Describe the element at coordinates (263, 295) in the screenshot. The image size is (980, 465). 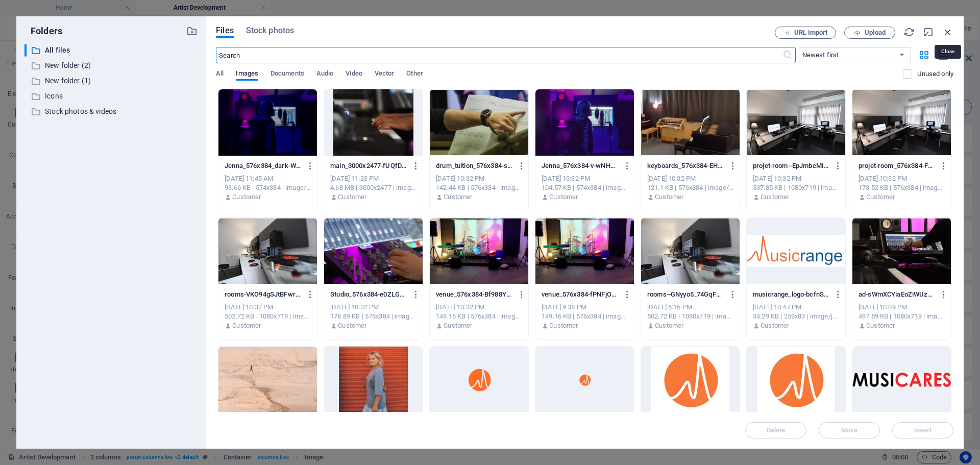
I see `p: rooms-VKO94gSJtBFwr8OvP36syg.JPG` at that location.